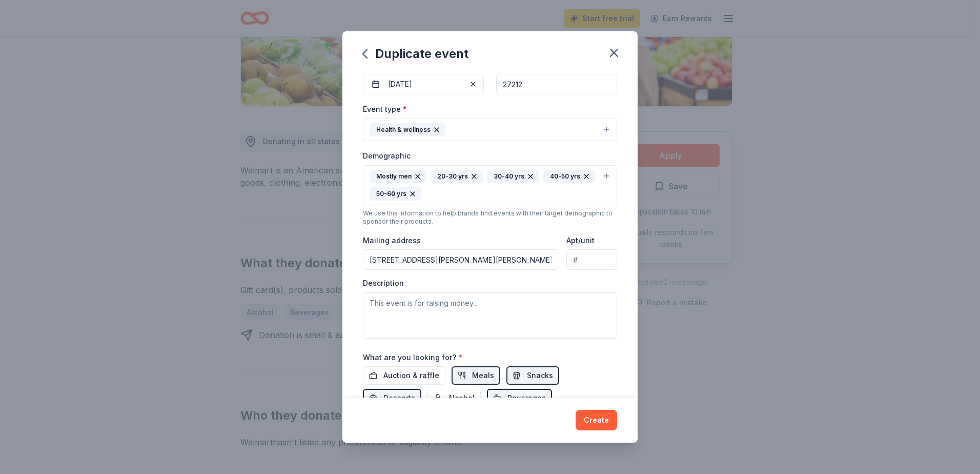 The image size is (980, 474). What do you see at coordinates (392, 398) in the screenshot?
I see `button: Desserts` at bounding box center [392, 398].